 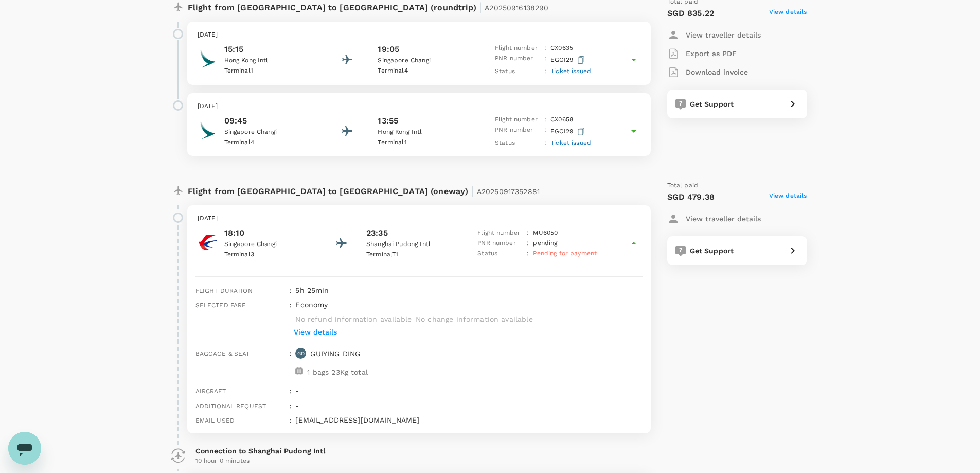 What do you see at coordinates (220, 305) in the screenshot?
I see `span: Selected fare` at bounding box center [220, 305].